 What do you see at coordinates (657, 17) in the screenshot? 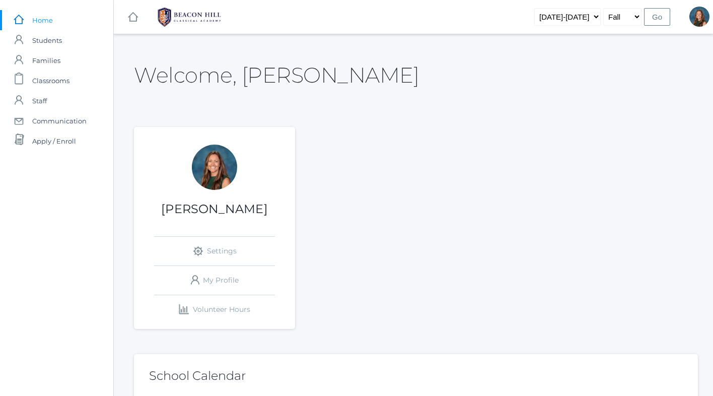
I see `input: Go` at bounding box center [657, 17].